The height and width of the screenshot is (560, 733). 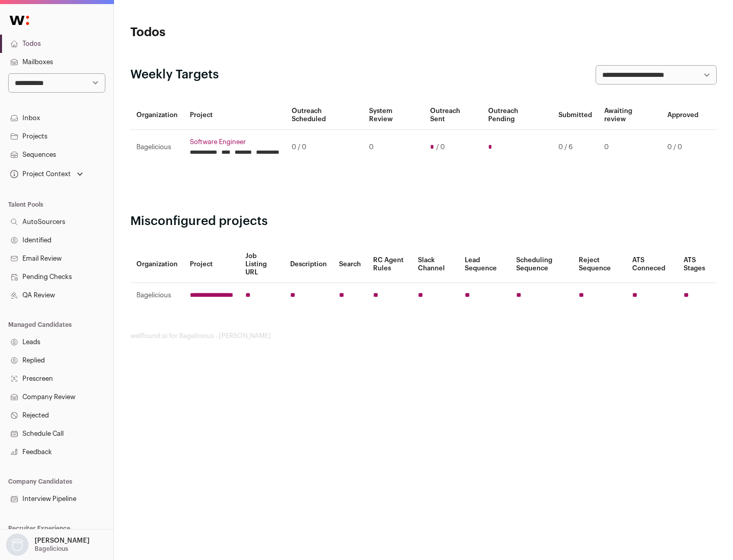 I want to click on th: System Review, so click(x=393, y=115).